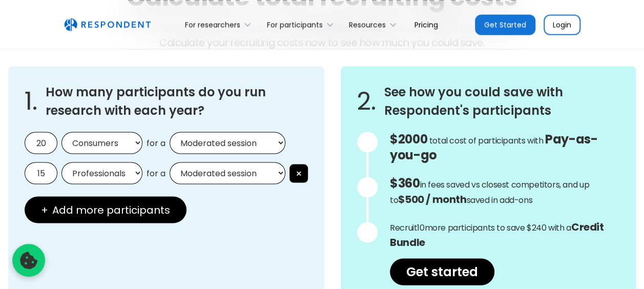 Image resolution: width=644 pixels, height=289 pixels. I want to click on span: Pay-as-you-go, so click(494, 147).